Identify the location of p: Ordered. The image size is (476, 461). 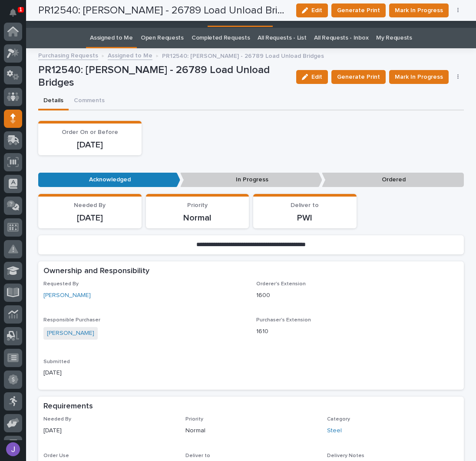
(393, 180).